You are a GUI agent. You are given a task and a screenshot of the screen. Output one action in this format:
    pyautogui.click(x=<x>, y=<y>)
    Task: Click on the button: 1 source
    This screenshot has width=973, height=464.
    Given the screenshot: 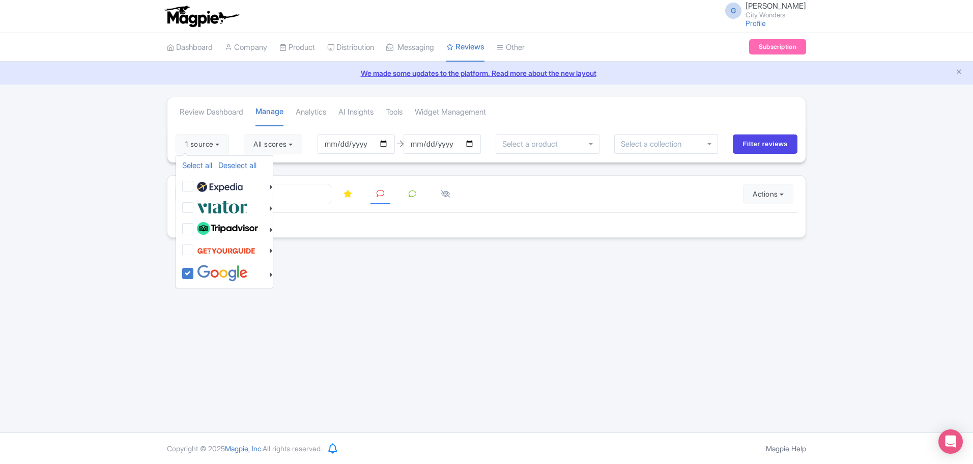 What is the action you would take?
    pyautogui.click(x=202, y=144)
    